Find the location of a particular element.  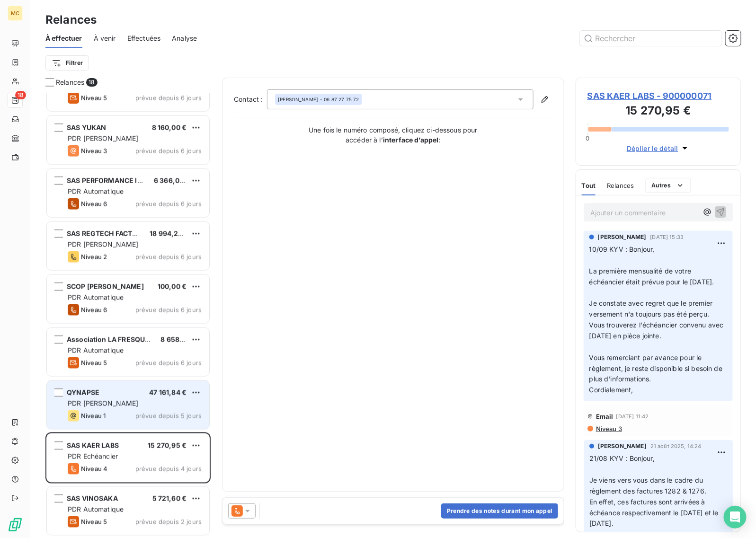

p: Une fois le numéro composé, cliquez ci-dessous pour accéder à l’ : is located at coordinates (393, 135).